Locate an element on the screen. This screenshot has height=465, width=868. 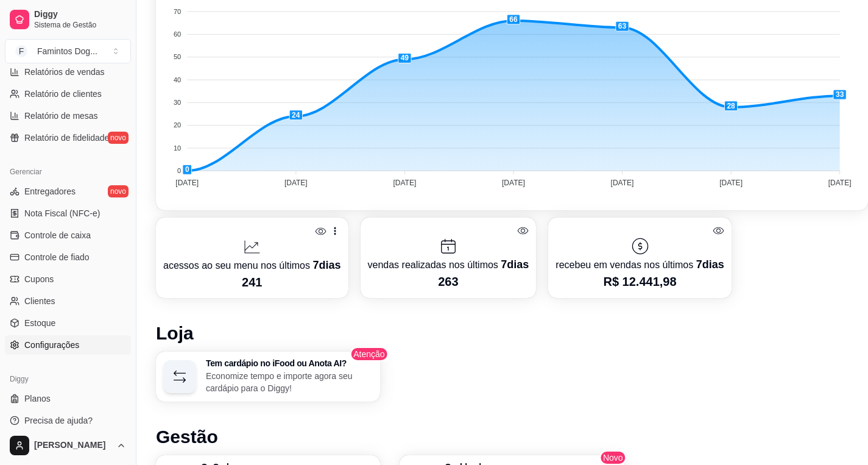
img: website_grey.svg is located at coordinates (24, 37).